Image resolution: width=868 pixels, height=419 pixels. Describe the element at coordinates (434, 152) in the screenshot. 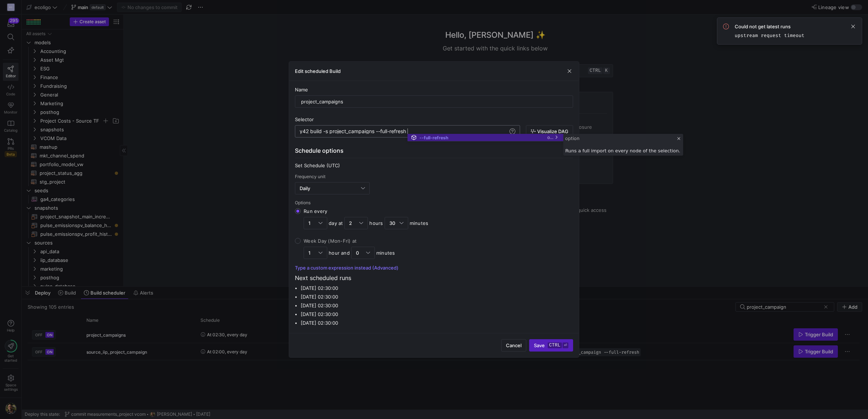

I see `div: Schedule options` at that location.